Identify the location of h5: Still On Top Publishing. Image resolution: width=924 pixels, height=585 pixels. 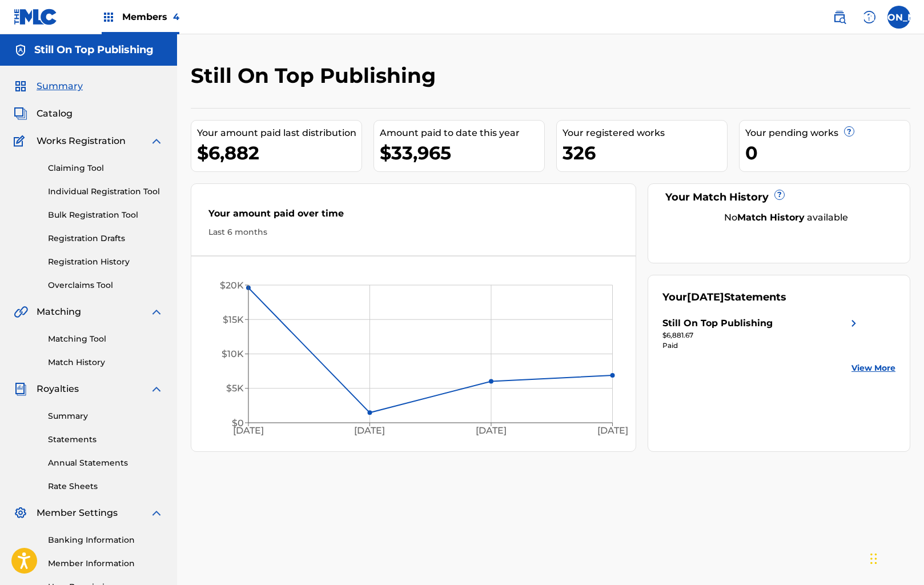
(94, 50).